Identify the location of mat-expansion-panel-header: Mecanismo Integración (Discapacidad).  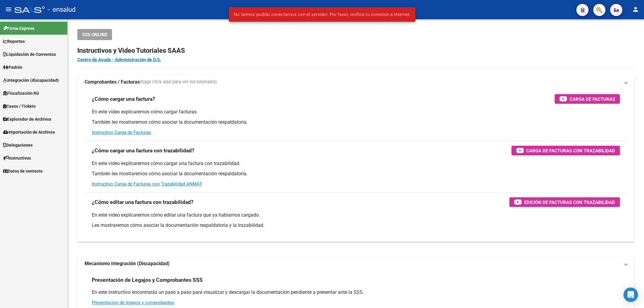
(356, 264).